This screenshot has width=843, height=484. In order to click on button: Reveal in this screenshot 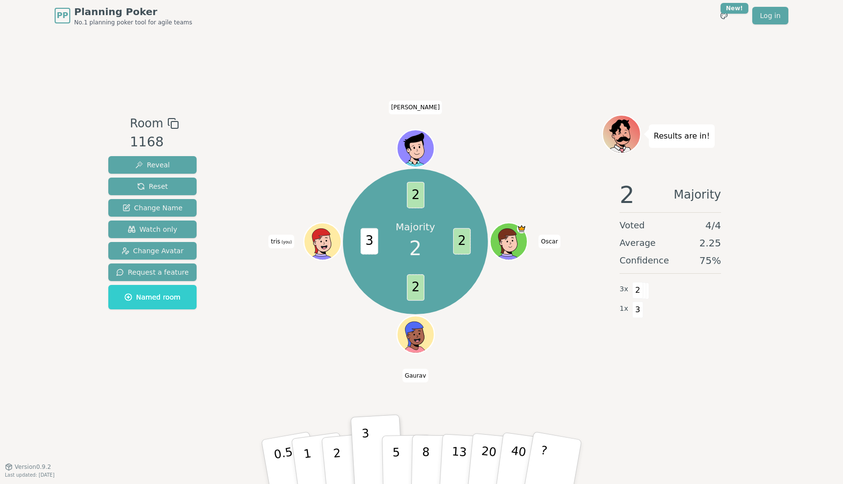, I will do `click(152, 165)`.